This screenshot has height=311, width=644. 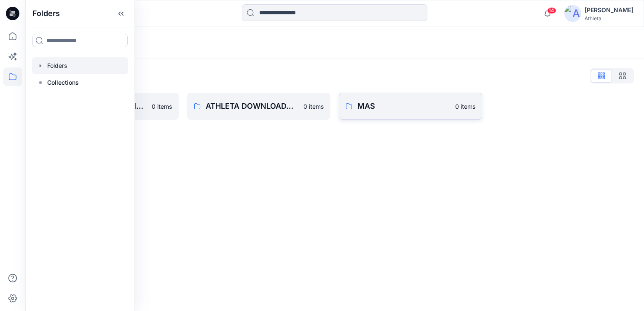 I want to click on a: MAS0 items, so click(x=410, y=106).